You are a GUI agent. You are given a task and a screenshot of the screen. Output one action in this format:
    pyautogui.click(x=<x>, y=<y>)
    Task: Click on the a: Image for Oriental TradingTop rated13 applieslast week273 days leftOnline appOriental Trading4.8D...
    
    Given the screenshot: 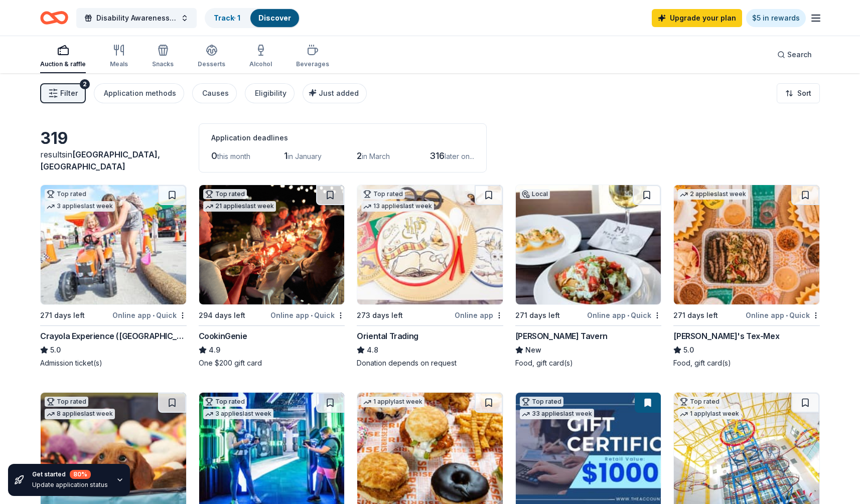 What is the action you would take?
    pyautogui.click(x=430, y=276)
    